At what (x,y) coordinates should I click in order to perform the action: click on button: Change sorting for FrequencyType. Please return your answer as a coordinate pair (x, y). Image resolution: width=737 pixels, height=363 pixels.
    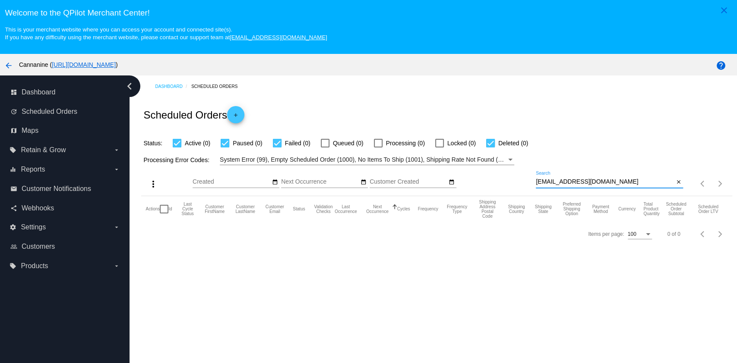
    Looking at the image, I should click on (457, 209).